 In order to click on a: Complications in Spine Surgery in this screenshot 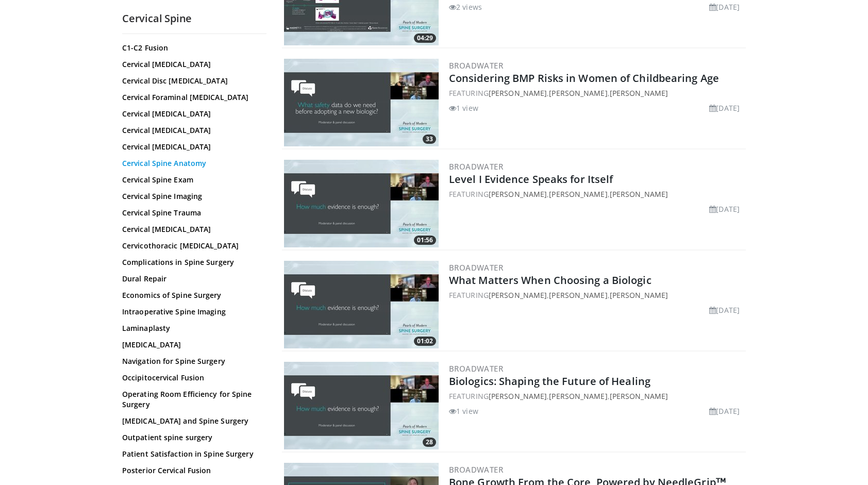, I will do `click(192, 262)`.